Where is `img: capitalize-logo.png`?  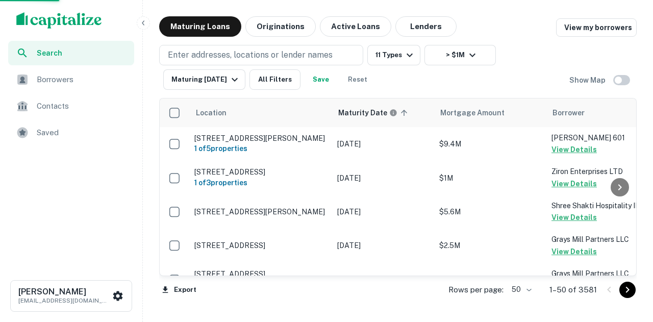 img: capitalize-logo.png is located at coordinates (59, 20).